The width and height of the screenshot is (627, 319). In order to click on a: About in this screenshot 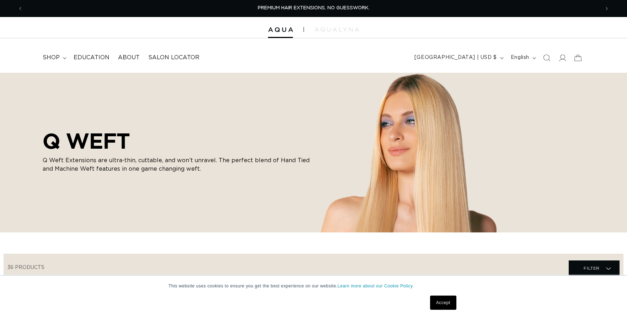, I will do `click(129, 58)`.